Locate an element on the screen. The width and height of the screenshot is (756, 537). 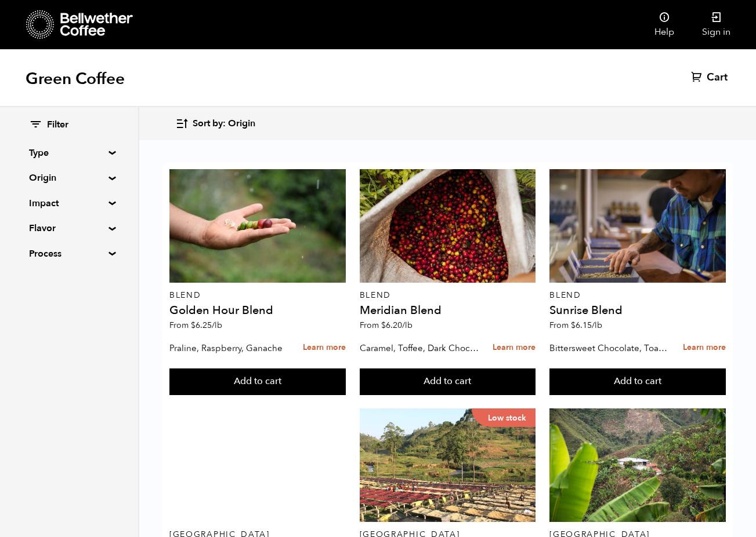
span: Cart is located at coordinates (717, 77).